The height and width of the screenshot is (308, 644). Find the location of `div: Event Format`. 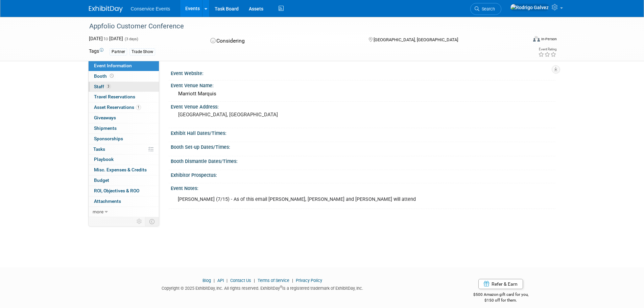

div: Event Format is located at coordinates (523, 40).